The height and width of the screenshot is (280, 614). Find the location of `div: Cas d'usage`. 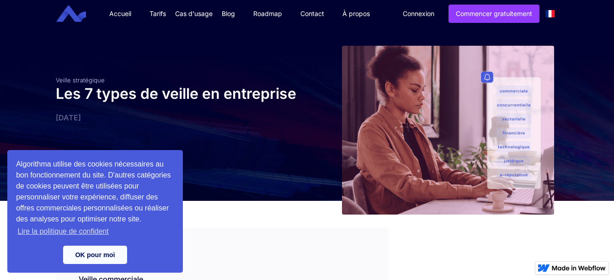

div: Cas d'usage is located at coordinates (194, 14).